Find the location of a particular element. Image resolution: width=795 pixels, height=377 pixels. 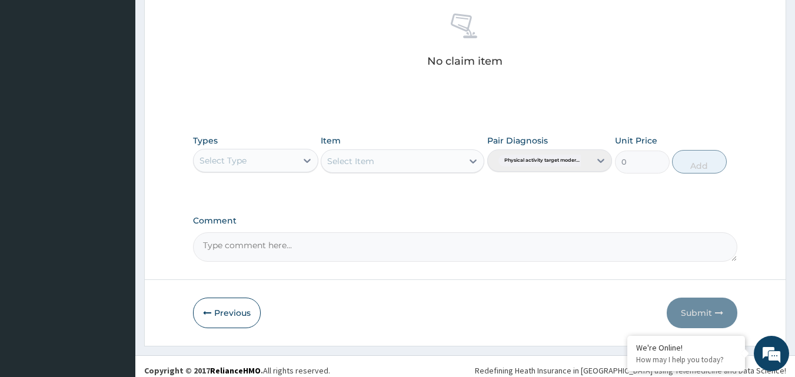

label: Types is located at coordinates (205, 141).